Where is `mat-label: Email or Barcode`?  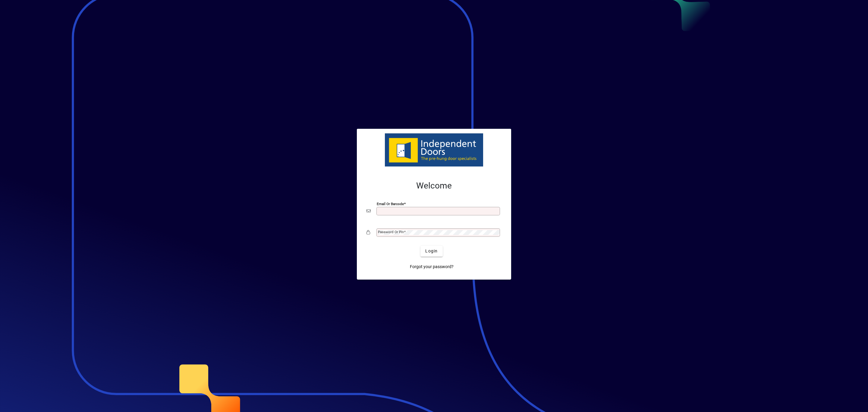 mat-label: Email or Barcode is located at coordinates (390, 204).